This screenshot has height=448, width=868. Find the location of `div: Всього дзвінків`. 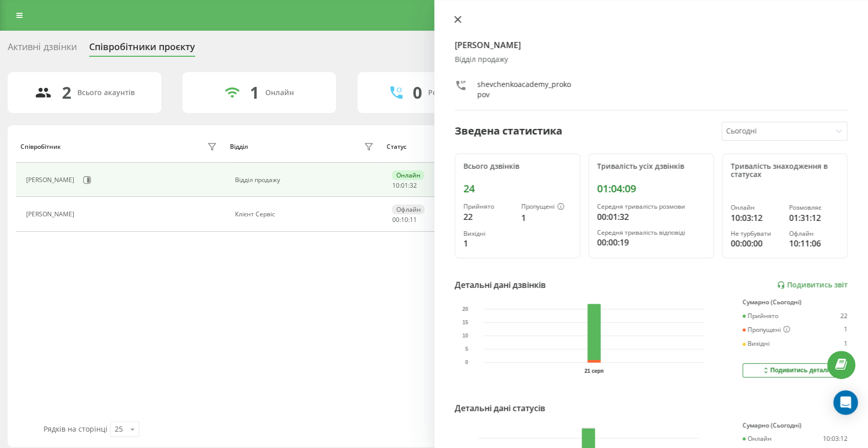

div: Всього дзвінків is located at coordinates (517, 166).